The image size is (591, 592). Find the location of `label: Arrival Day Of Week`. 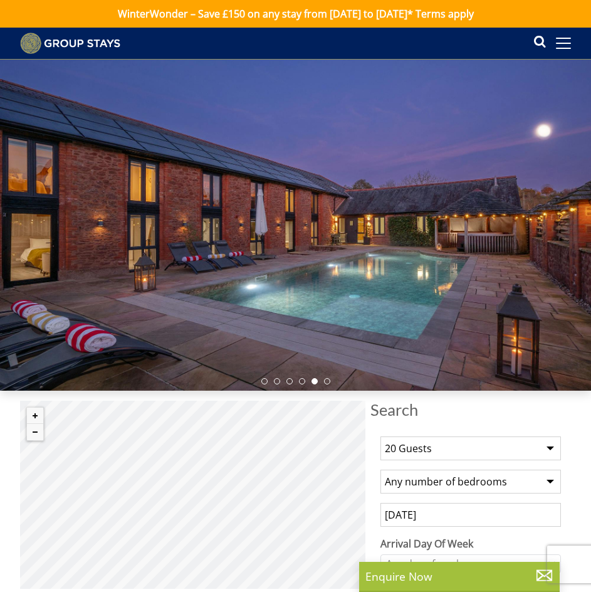

label: Arrival Day Of Week is located at coordinates (471, 544).